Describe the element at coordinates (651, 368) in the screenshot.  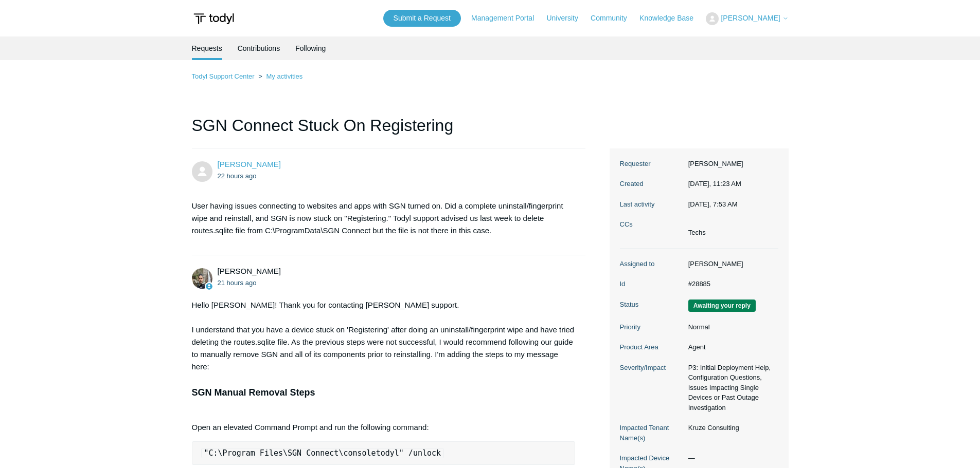
I see `dt: Severity/Impact` at that location.